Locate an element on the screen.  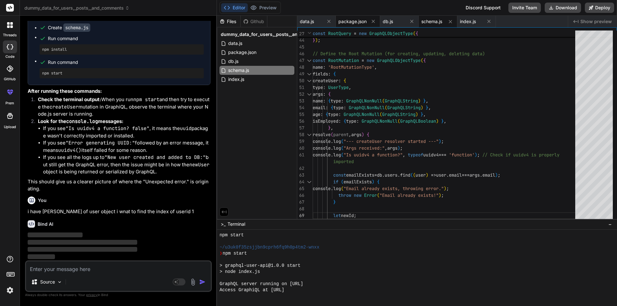
button: Editor is located at coordinates (234, 8).